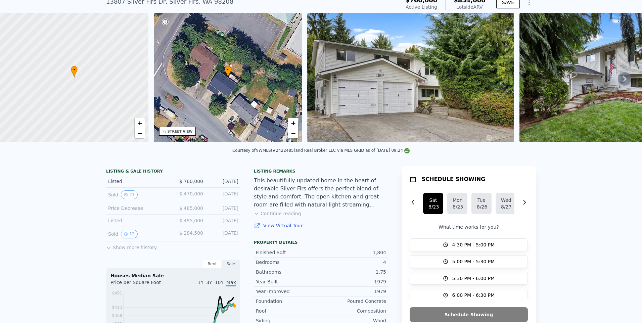 Image resolution: width=642 pixels, height=323 pixels. I want to click on div: Poured Concrete, so click(354, 301).